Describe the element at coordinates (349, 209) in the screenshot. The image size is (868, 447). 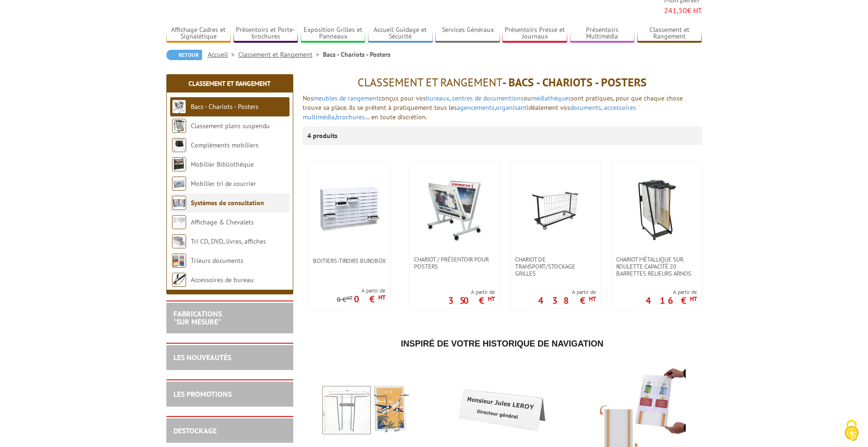
I see `img: Boitiers-tiroirs Burobox` at that location.